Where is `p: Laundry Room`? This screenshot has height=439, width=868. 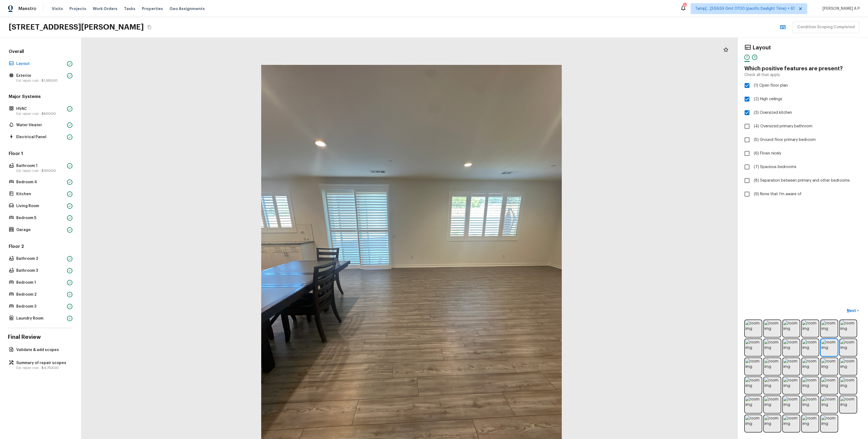
p: Laundry Room is located at coordinates (40, 319).